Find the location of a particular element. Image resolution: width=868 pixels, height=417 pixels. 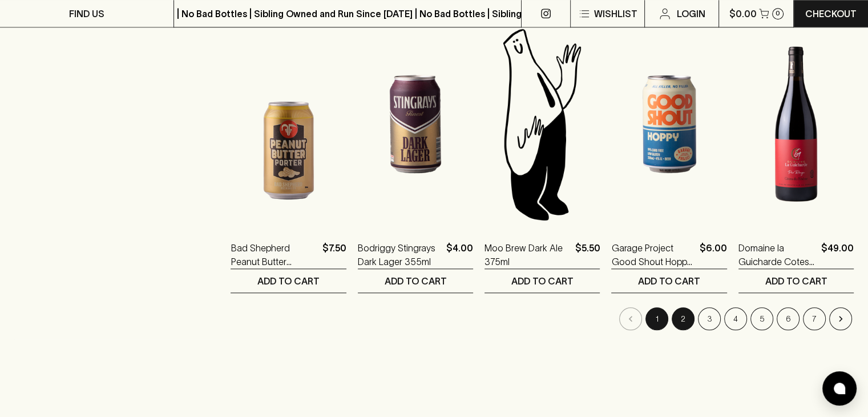

p: Bodriggy Stingrays Dark Lager 355ml is located at coordinates (399, 255).